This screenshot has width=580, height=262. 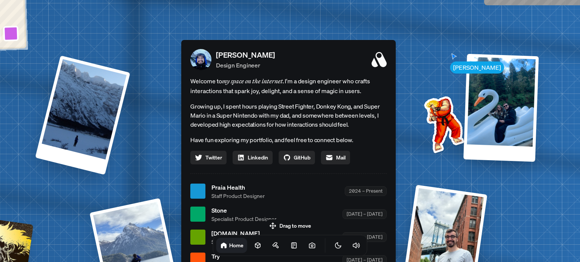 What do you see at coordinates (289, 86) in the screenshot?
I see `span: Welcome to I'm a design engineer who crafts interactions that spark joy, delight, and a sense of ...` at bounding box center [289, 86].